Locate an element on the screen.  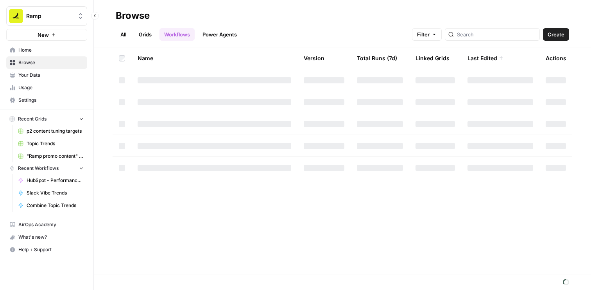
a: HubSpot - Performance Tiering is located at coordinates (51, 180).